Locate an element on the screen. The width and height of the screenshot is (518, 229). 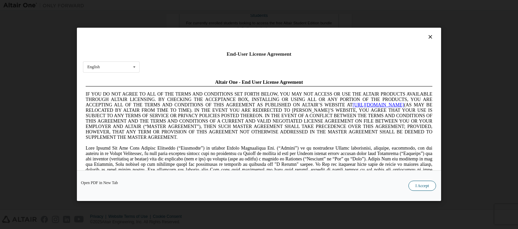
div: English is located at coordinates (93, 67).